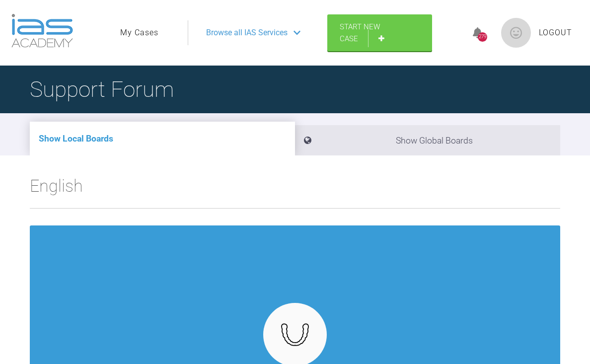 This screenshot has height=364, width=590. Describe the element at coordinates (295, 190) in the screenshot. I see `h2: English` at that location.